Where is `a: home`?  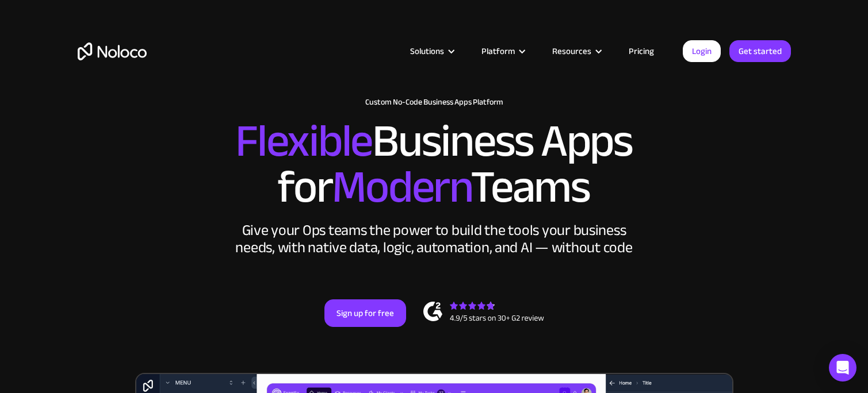
a: home is located at coordinates (112, 51).